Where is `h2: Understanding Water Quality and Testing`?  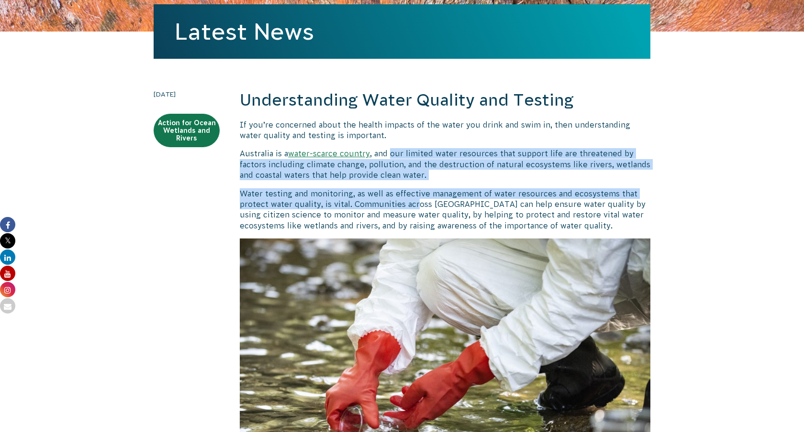
h2: Understanding Water Quality and Testing is located at coordinates (445, 100).